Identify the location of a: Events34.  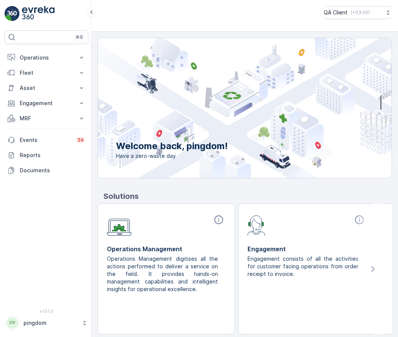
(46, 140).